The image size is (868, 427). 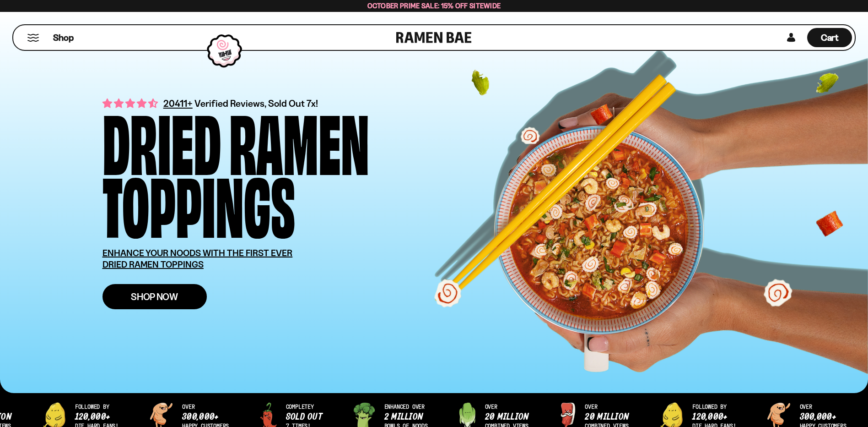 What do you see at coordinates (155, 296) in the screenshot?
I see `a: Shop Now` at bounding box center [155, 296].